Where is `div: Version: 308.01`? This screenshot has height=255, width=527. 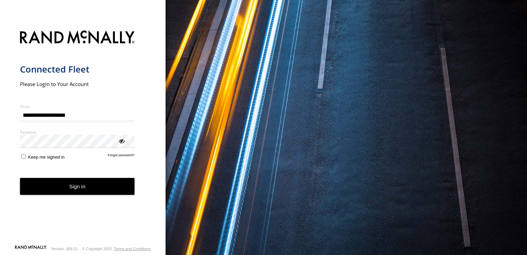 div: Version: 308.01 is located at coordinates (65, 248).